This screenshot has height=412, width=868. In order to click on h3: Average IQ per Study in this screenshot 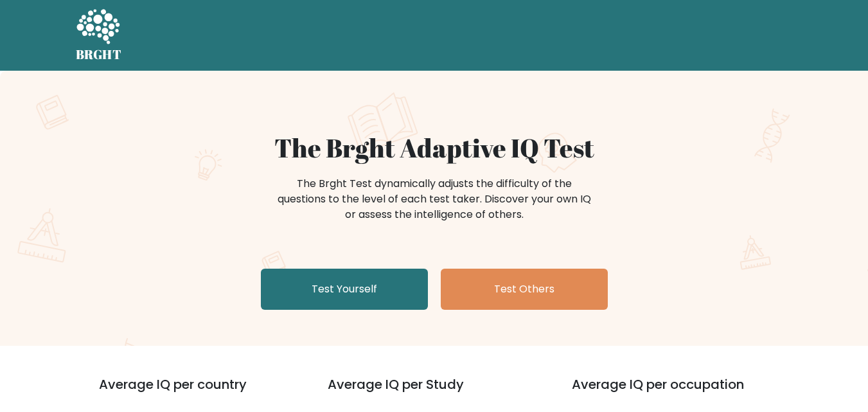, I will do `click(434, 392)`.